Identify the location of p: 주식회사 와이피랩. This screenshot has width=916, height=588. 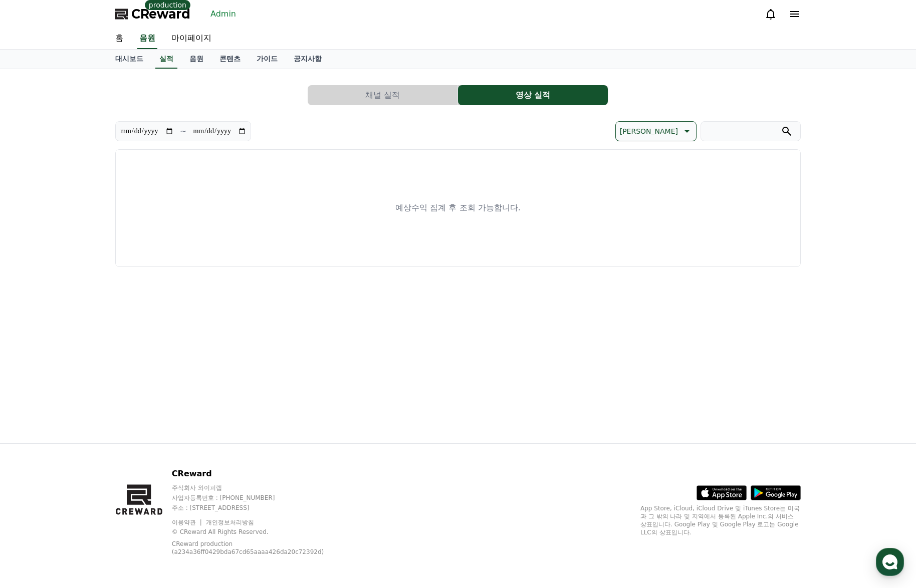
(260, 488).